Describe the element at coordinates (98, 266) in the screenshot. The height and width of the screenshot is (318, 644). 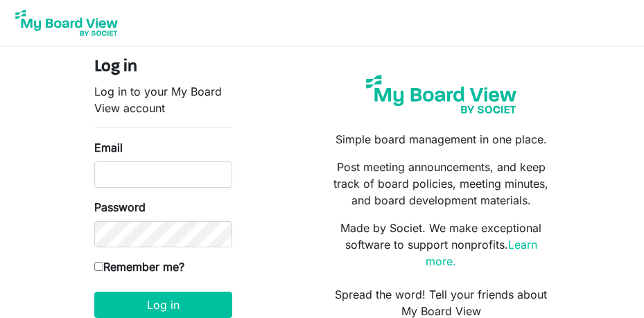
I see `input: Remember me?` at that location.